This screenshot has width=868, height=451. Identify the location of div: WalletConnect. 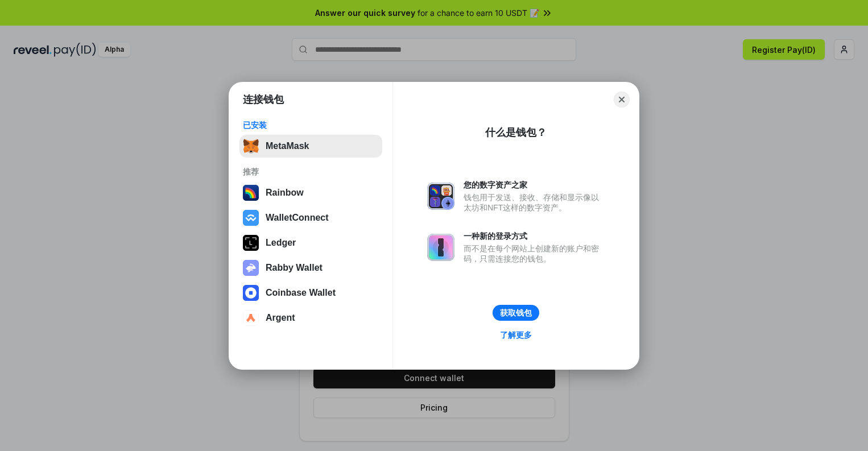
(297, 218).